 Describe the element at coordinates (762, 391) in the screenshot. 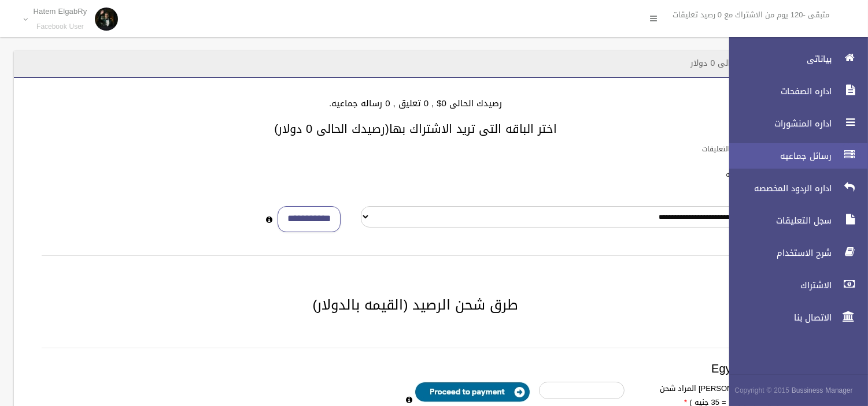

I see `span: Copyright © 2015` at that location.